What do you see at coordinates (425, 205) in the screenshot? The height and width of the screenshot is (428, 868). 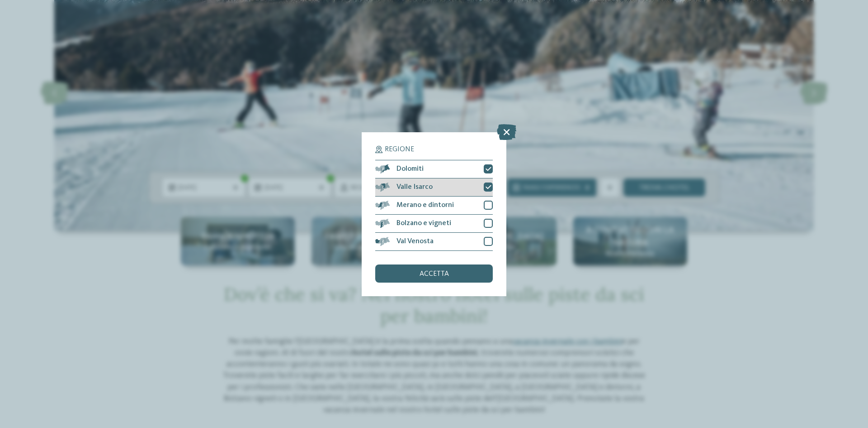 I see `span: Merano e dintorni` at bounding box center [425, 205].